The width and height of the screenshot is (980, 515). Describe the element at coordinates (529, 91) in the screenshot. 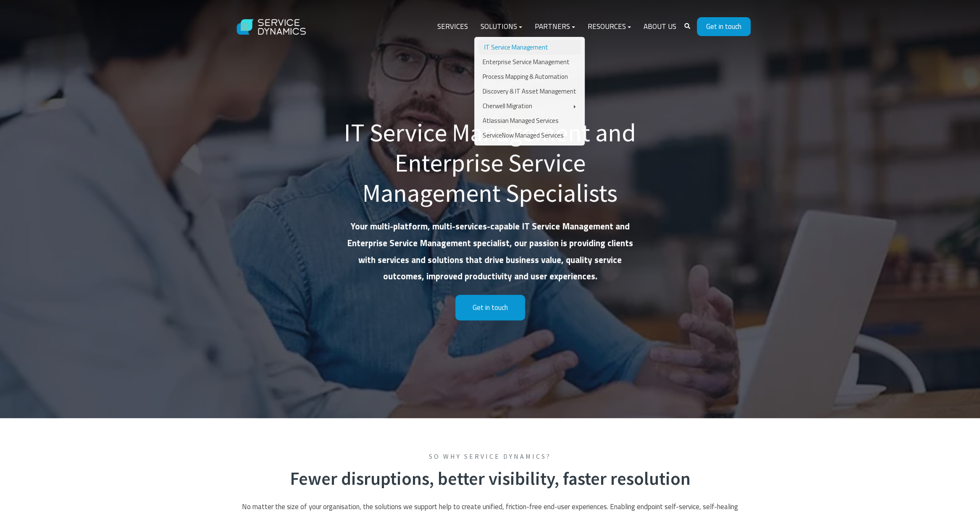

I see `a: Discovery & IT Asset Management` at that location.